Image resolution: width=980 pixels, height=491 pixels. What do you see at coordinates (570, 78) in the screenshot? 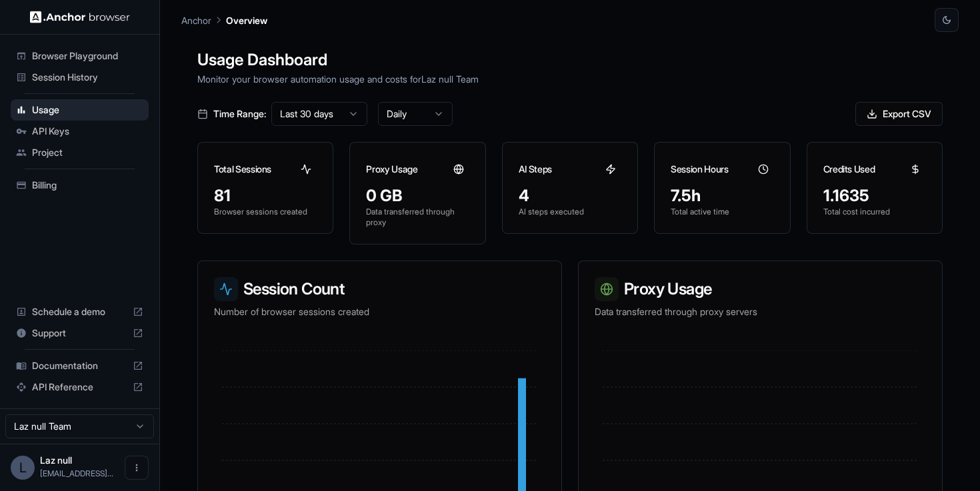
I see `p: Monitor your browser automation usage and costs for Laz null Team` at bounding box center [570, 78].